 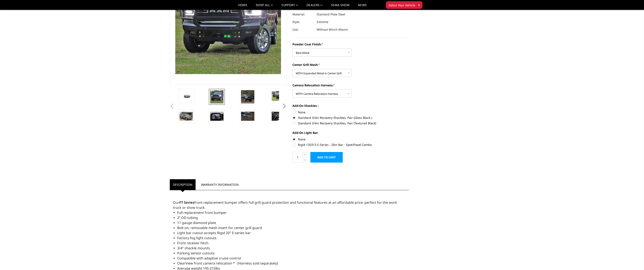 I want to click on label: Add-On Shackles :, so click(x=351, y=106).